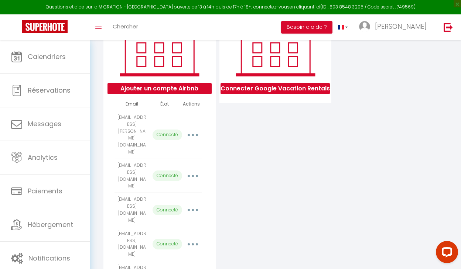 This screenshot has height=269, width=461. Describe the element at coordinates (42, 157) in the screenshot. I see `span: Analytics` at that location.